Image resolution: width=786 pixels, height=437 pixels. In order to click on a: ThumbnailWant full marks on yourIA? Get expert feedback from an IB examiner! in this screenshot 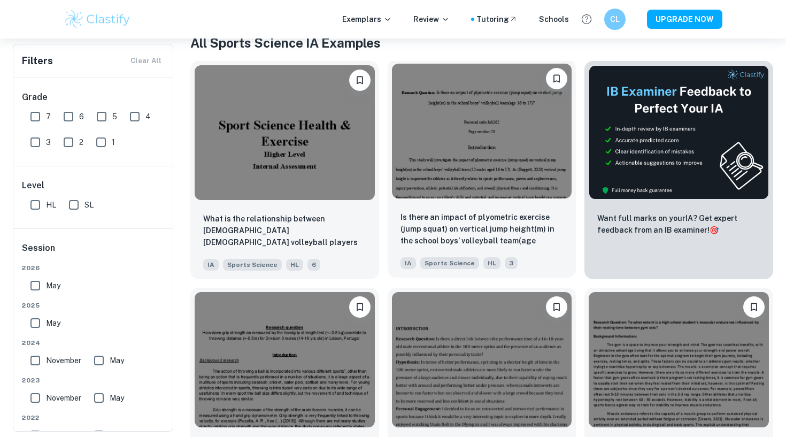, I will do `click(678, 170)`.